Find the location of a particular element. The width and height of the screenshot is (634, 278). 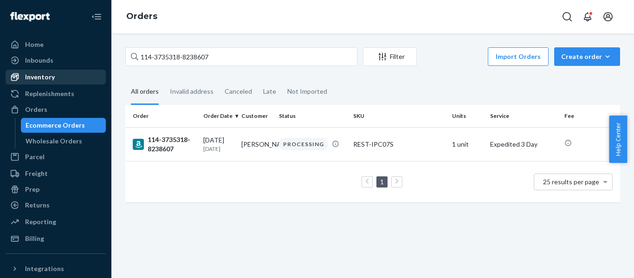

a: Parcel is located at coordinates (56, 157).